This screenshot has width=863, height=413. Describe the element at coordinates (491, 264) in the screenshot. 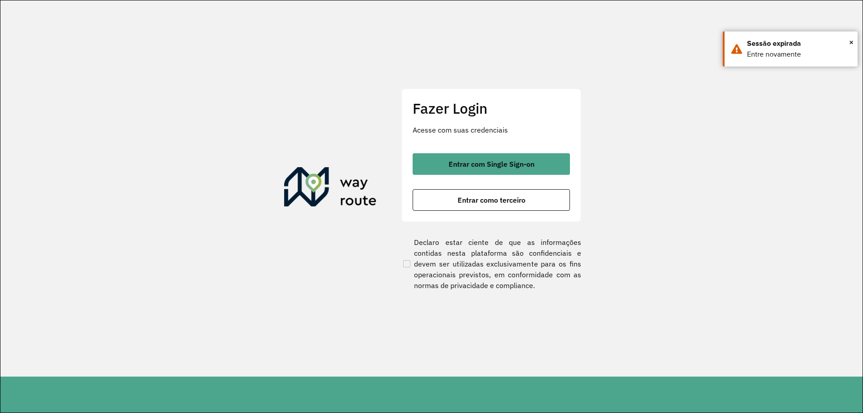

I see `label: Declaro estar ciente de que as informações contidas nesta plataforma são confidenciais e devem se...` at that location.